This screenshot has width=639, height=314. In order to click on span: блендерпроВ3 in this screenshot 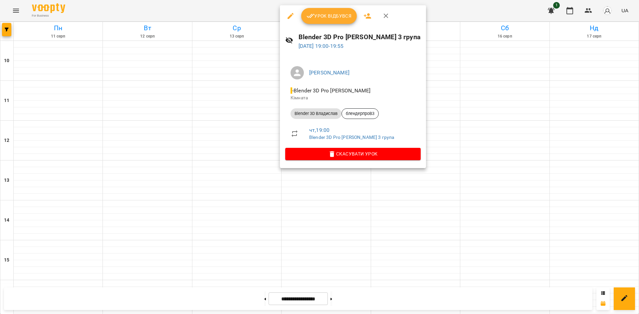, I will do `click(360, 114)`.